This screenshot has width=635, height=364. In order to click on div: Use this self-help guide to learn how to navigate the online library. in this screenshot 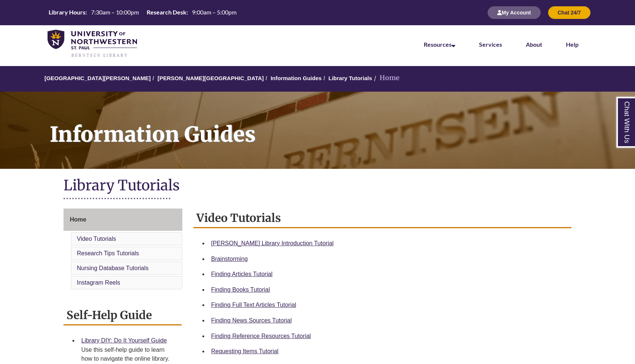, I will do `click(128, 354)`.